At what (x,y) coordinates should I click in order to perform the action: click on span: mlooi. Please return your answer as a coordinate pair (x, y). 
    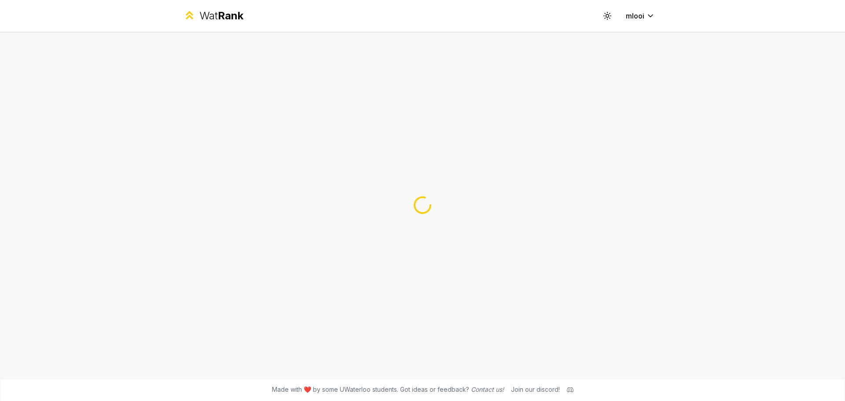
    Looking at the image, I should click on (635, 16).